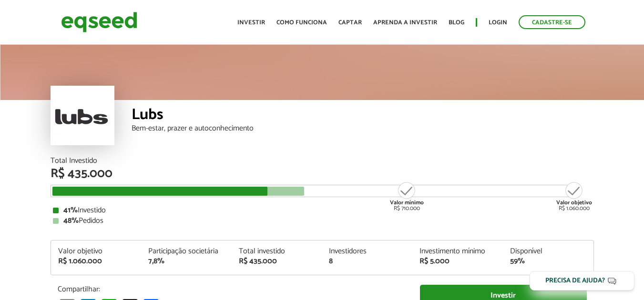  I want to click on div: Investimento mínimo, so click(458, 251).